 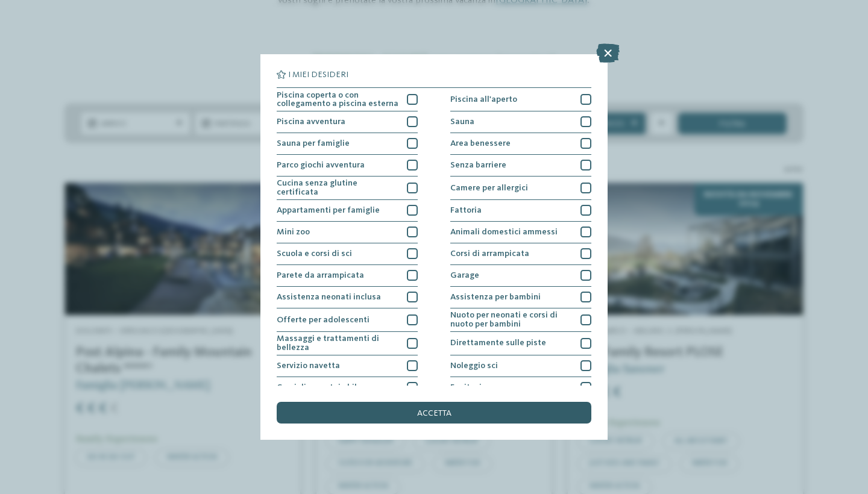 What do you see at coordinates (338, 343) in the screenshot?
I see `span: Massaggi e trattamenti di bellezza` at bounding box center [338, 343].